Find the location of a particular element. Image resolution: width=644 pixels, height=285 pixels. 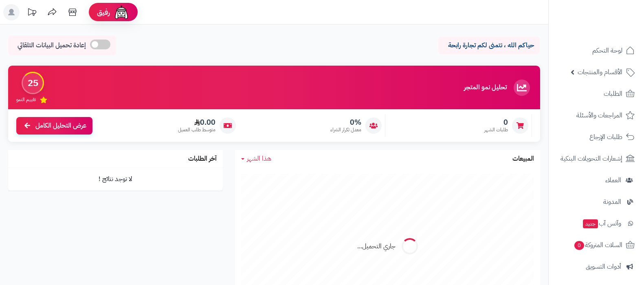

a: المراجعات والأسئلة is located at coordinates (596, 115).